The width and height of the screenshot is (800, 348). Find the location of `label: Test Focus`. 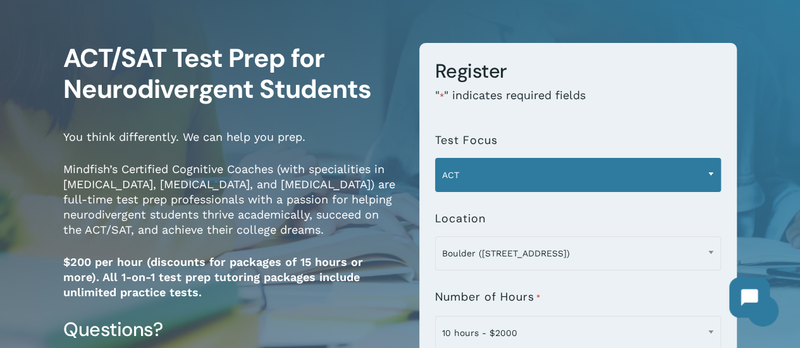

label: Test Focus is located at coordinates (466, 140).